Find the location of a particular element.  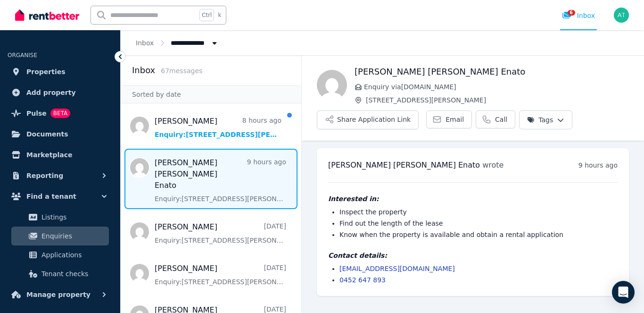

span: k is located at coordinates (219, 15).